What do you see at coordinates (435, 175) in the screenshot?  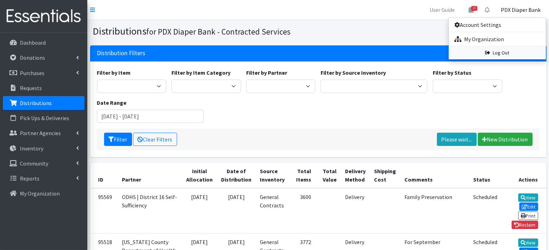 I see `th: Comments` at bounding box center [435, 175].